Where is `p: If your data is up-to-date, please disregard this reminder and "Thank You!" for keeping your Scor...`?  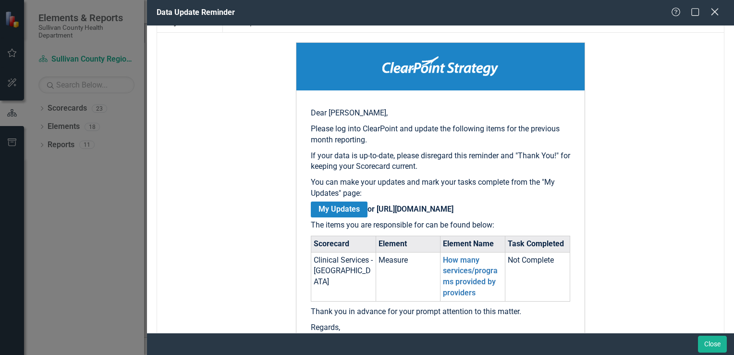 p: If your data is up-to-date, please disregard this reminder and "Thank You!" for keeping your Scor... is located at coordinates (441, 161).